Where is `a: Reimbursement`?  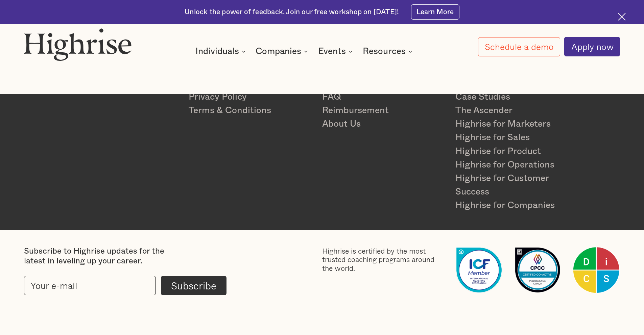 a: Reimbursement is located at coordinates (384, 110).